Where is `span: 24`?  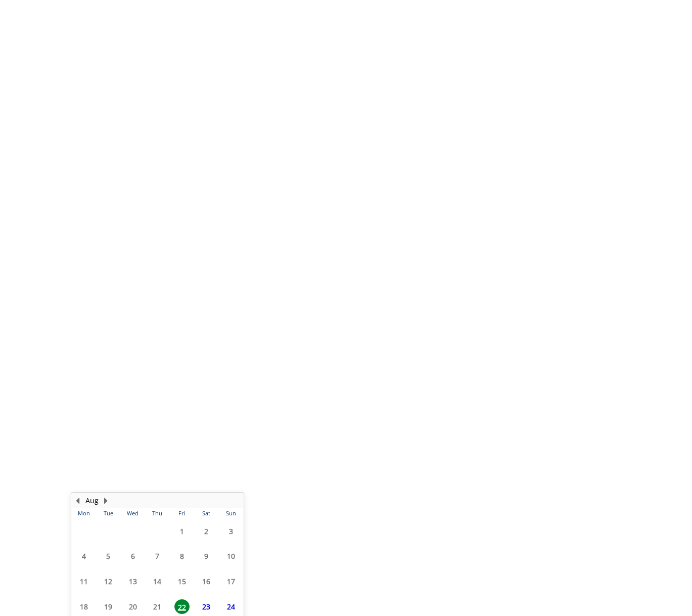
span: 24 is located at coordinates (231, 606).